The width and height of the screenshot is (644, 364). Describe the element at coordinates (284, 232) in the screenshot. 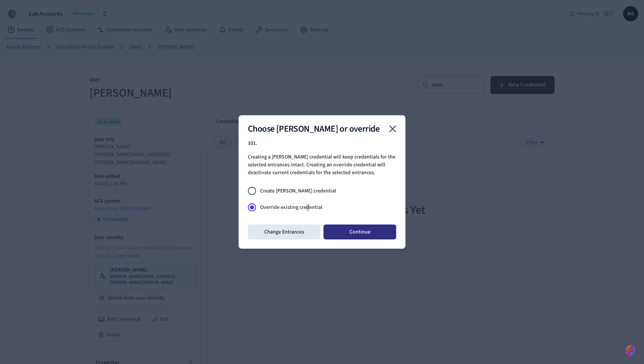

I see `button: Change Entrances` at that location.